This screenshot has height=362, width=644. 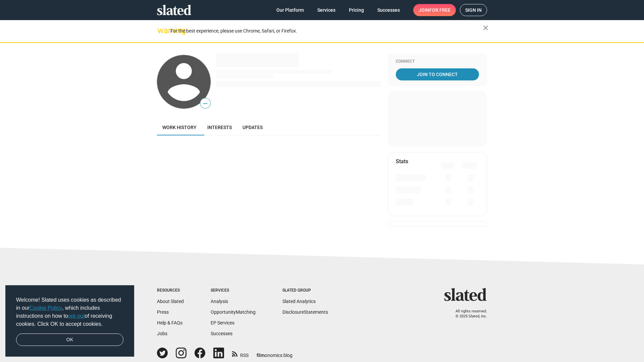 I want to click on a: Our Platform, so click(x=290, y=10).